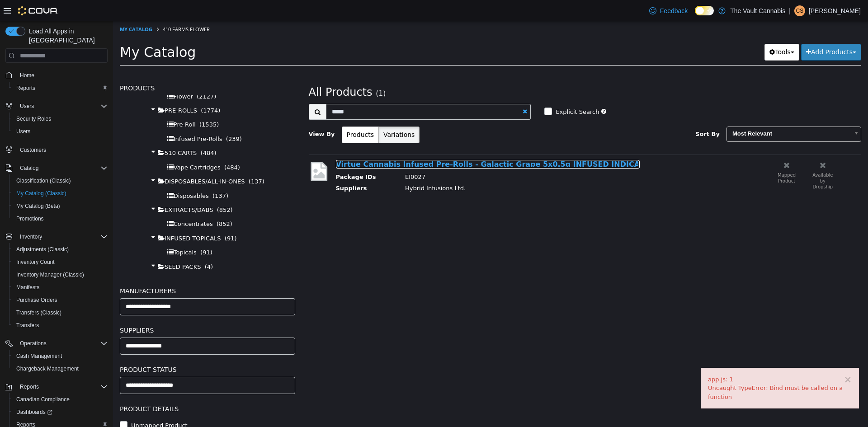 Image resolution: width=868 pixels, height=427 pixels. I want to click on a: Adjustments (Classic), so click(42, 249).